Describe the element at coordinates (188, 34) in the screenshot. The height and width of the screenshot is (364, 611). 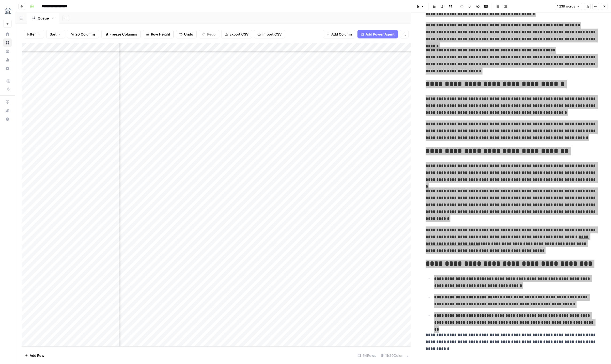
I see `span: Undo` at that location.